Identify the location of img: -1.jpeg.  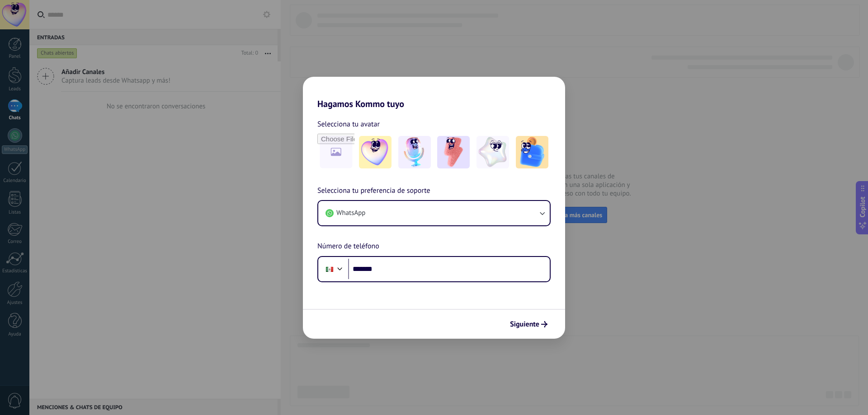
(375, 153).